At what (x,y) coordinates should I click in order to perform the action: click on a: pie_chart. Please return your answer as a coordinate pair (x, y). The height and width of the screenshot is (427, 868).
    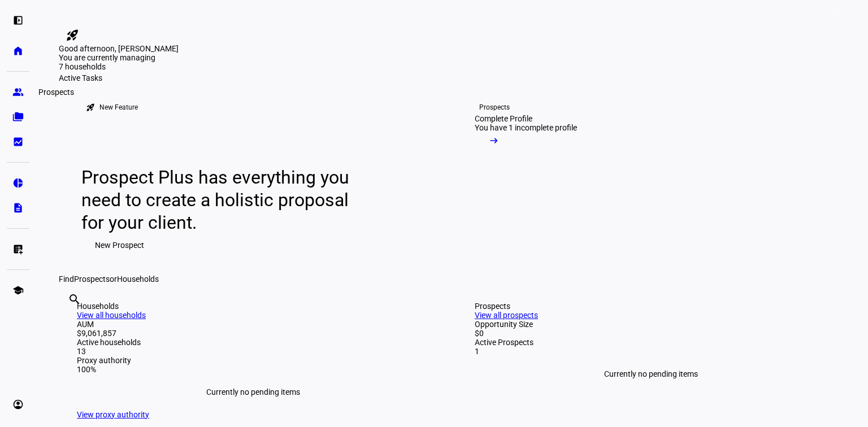
    Looking at the image, I should click on (18, 183).